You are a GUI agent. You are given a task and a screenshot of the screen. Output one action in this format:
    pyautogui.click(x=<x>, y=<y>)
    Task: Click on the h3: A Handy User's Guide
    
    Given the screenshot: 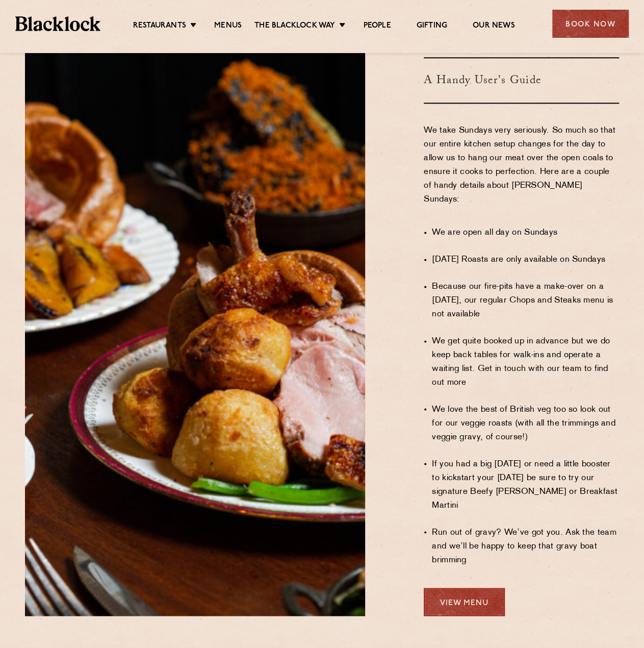 What is the action you would take?
    pyautogui.click(x=522, y=80)
    